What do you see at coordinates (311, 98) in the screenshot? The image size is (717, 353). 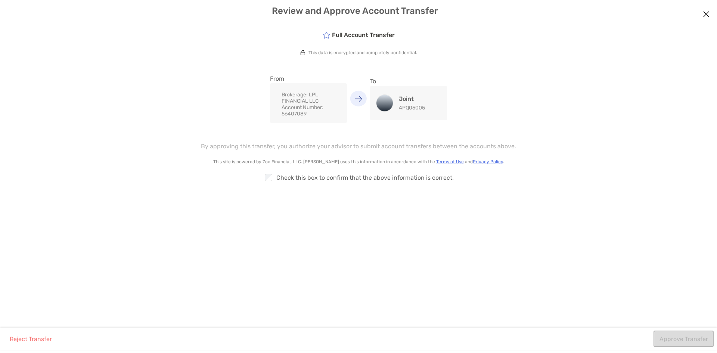 I see `p: LPL FINANCIAL LLC` at bounding box center [311, 98].